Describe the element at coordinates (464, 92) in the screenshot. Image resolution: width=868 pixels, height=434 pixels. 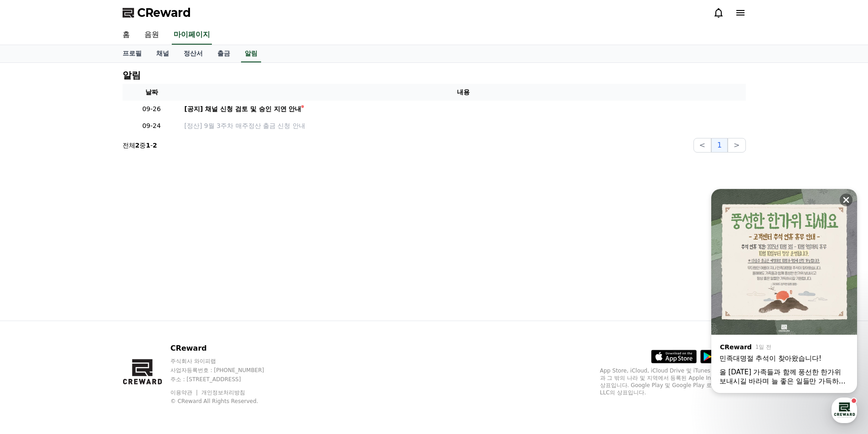
I see `th: 내용` at that location.